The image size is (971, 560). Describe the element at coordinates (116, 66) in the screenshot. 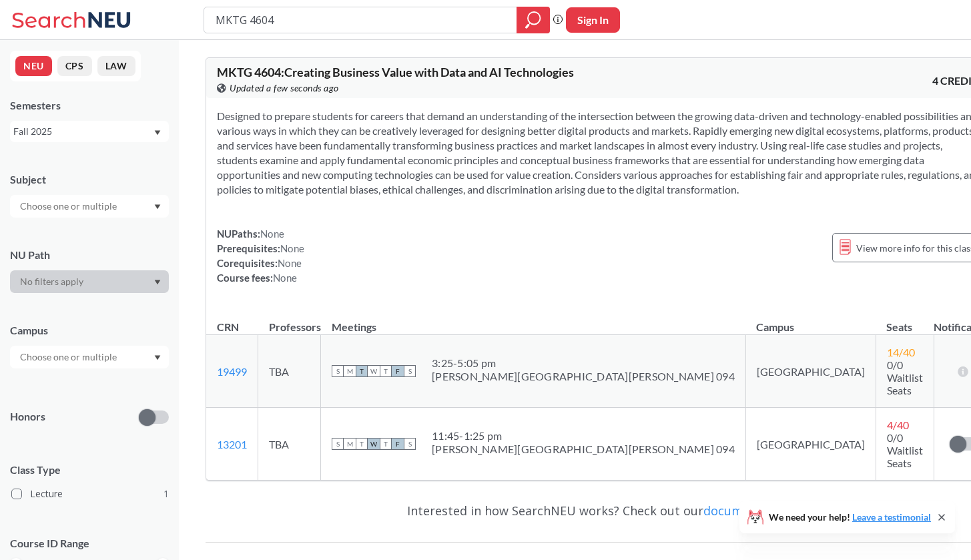

I see `button: LAW` at that location.